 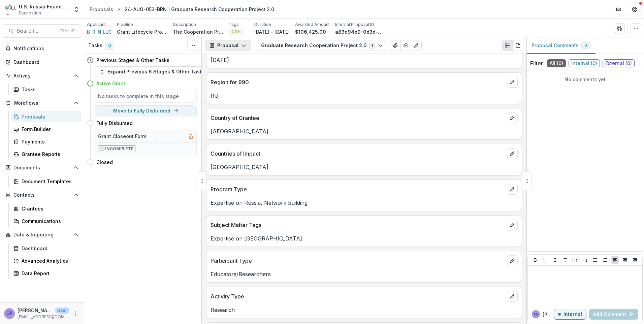 What do you see at coordinates (48, 141) in the screenshot?
I see `div: Payments` at bounding box center [48, 141].